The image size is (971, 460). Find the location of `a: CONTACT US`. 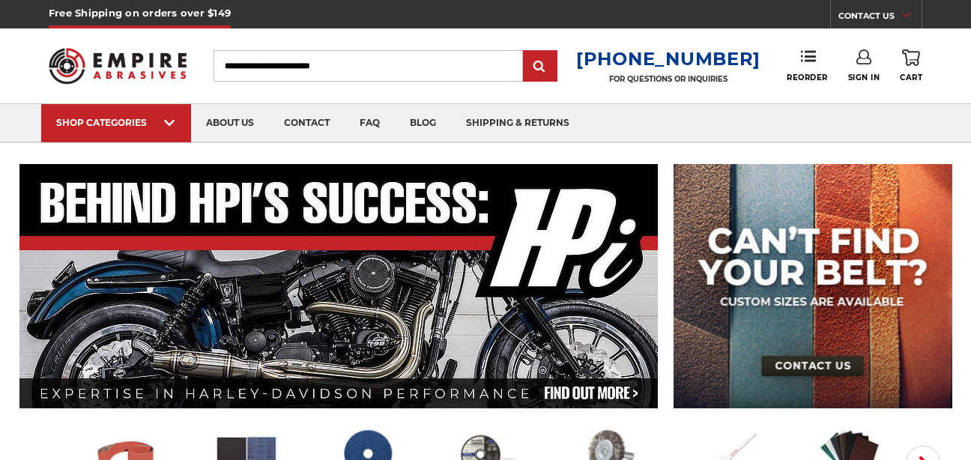

a: CONTACT US is located at coordinates (880, 18).